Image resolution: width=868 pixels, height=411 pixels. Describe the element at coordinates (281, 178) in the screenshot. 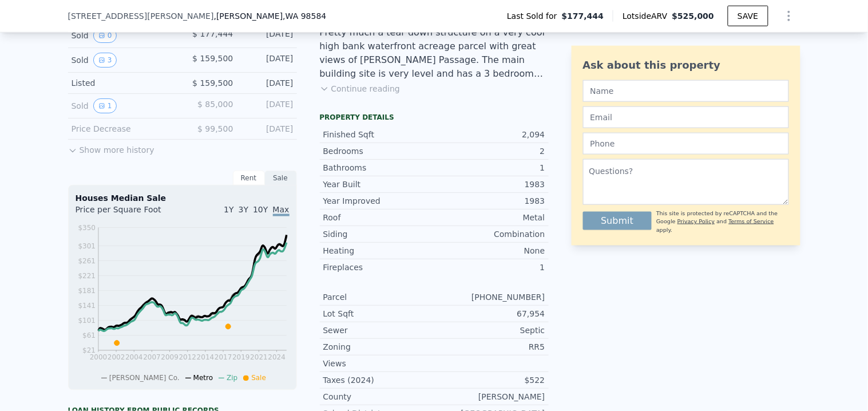

I see `div: Sale` at that location.